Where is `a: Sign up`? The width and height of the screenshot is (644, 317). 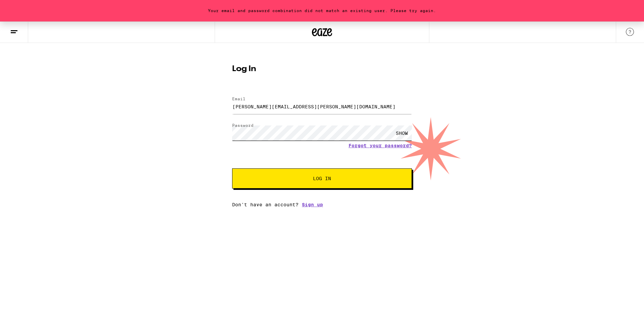 a: Sign up is located at coordinates (313, 205).